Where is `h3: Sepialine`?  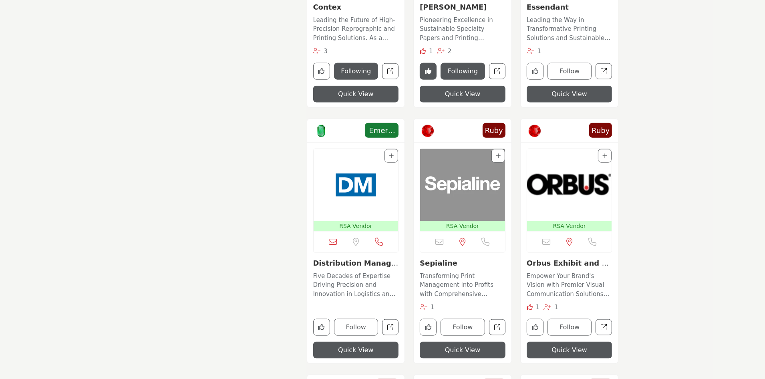 h3: Sepialine is located at coordinates (462, 263).